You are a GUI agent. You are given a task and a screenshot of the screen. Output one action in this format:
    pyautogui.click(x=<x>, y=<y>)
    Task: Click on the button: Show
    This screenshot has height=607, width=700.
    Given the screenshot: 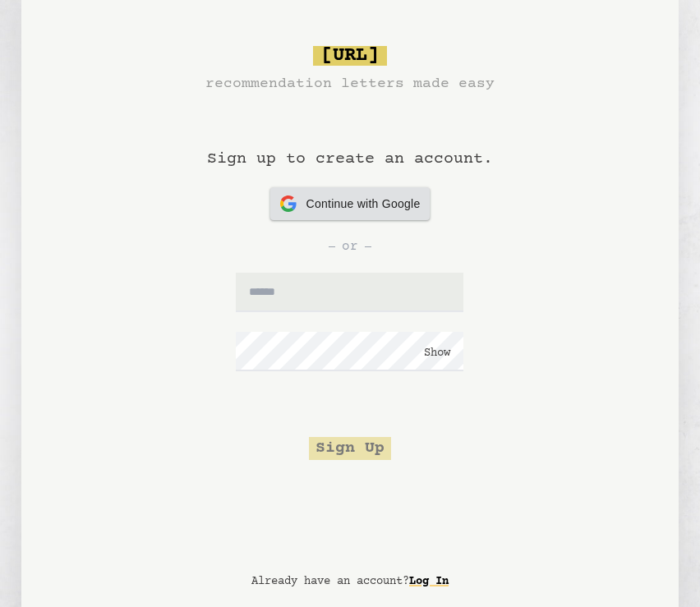 What is the action you would take?
    pyautogui.click(x=437, y=353)
    